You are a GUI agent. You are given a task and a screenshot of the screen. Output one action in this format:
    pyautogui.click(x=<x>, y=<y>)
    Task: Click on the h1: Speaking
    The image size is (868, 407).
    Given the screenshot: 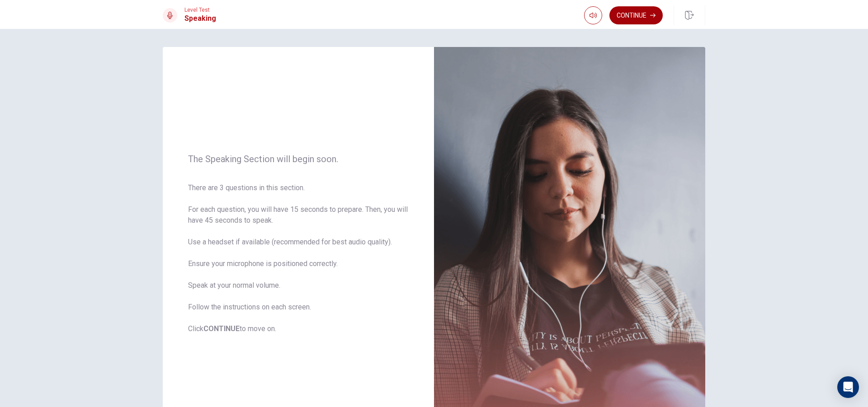 What is the action you would take?
    pyautogui.click(x=200, y=19)
    